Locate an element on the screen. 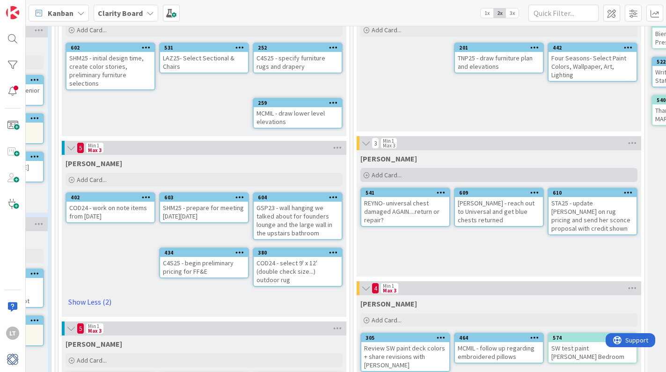 The image size is (666, 372). a: 602SHM25 - initial design time, create color stories, preliminary furniture selections is located at coordinates (110, 66).